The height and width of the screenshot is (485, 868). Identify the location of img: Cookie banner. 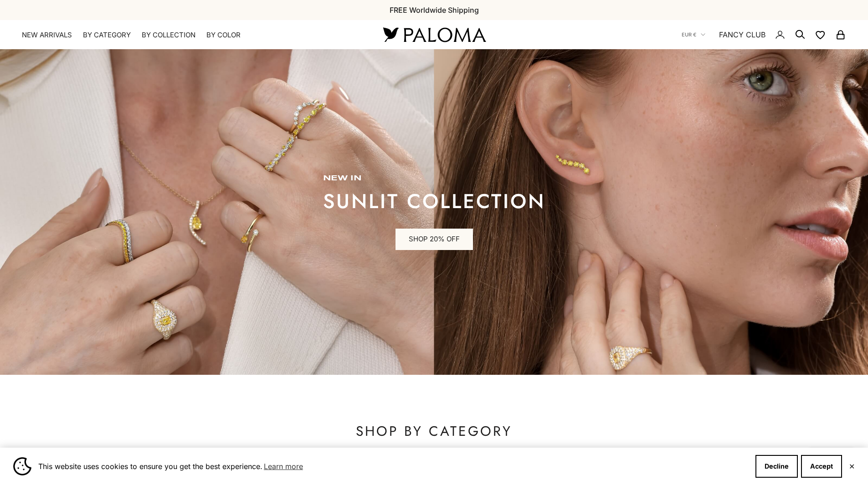
(22, 466).